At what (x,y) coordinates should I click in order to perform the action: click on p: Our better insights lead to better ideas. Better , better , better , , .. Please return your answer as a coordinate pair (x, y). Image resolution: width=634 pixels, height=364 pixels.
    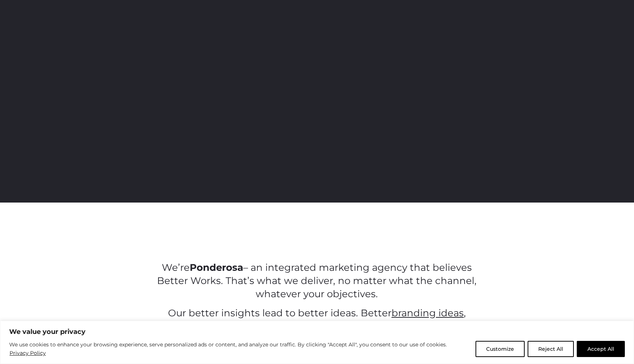
    Looking at the image, I should click on (316, 327).